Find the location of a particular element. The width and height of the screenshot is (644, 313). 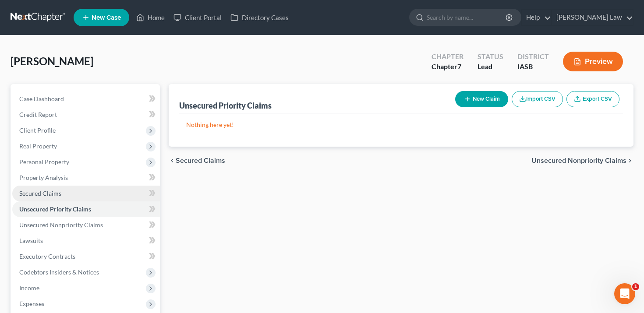

span: Income is located at coordinates (29, 288).